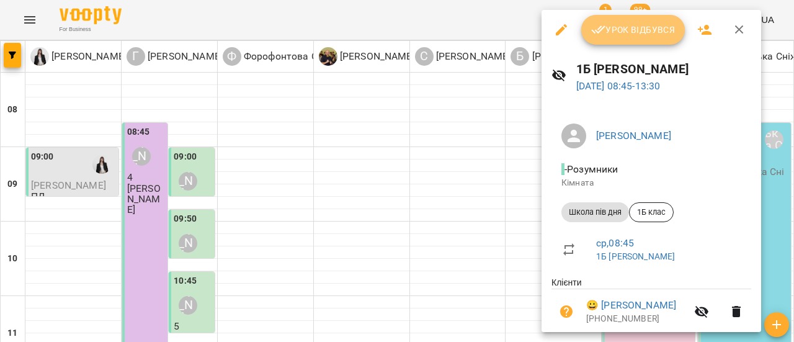  I want to click on button: Візит ще не сплачено. Додати оплату?, so click(566, 311).